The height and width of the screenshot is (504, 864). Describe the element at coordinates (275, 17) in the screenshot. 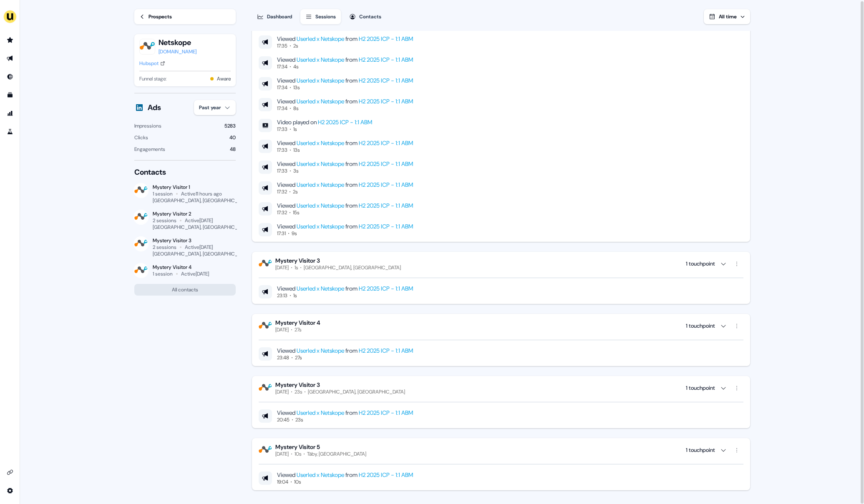

I see `button: Dashboard` at that location.